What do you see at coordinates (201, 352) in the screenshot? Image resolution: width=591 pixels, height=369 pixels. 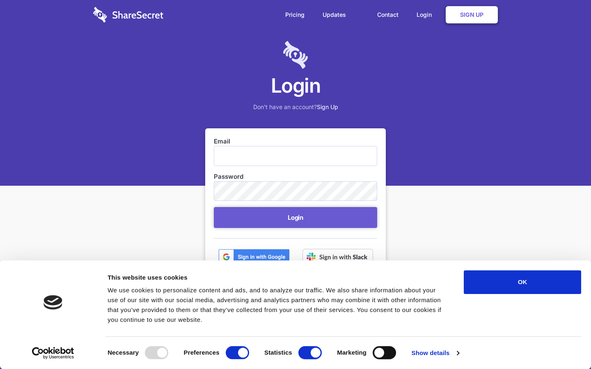 I see `strong: Preferences` at bounding box center [201, 352].